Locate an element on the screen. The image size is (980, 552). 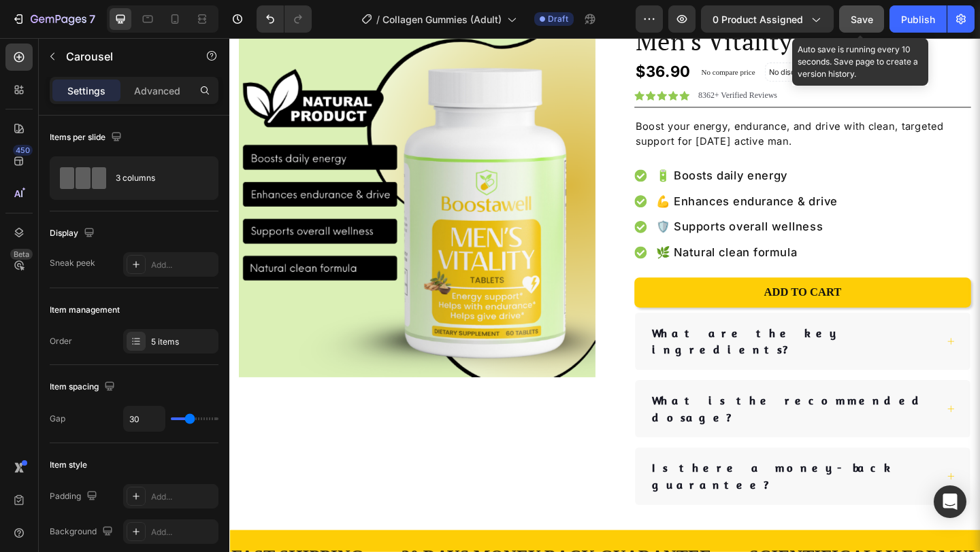
p: No compare price is located at coordinates (543, 37).